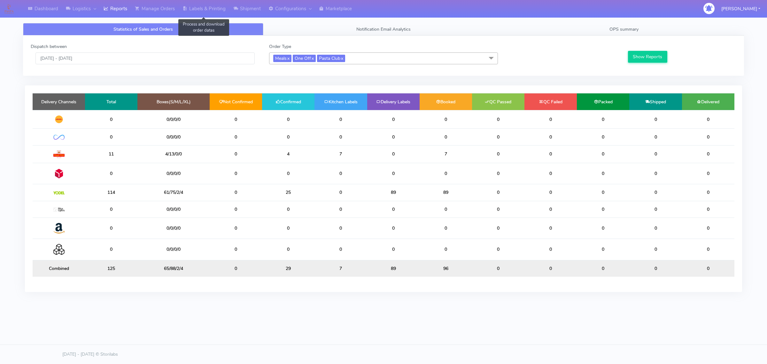  What do you see at coordinates (288, 102) in the screenshot?
I see `td: Confirmed` at bounding box center [288, 102].